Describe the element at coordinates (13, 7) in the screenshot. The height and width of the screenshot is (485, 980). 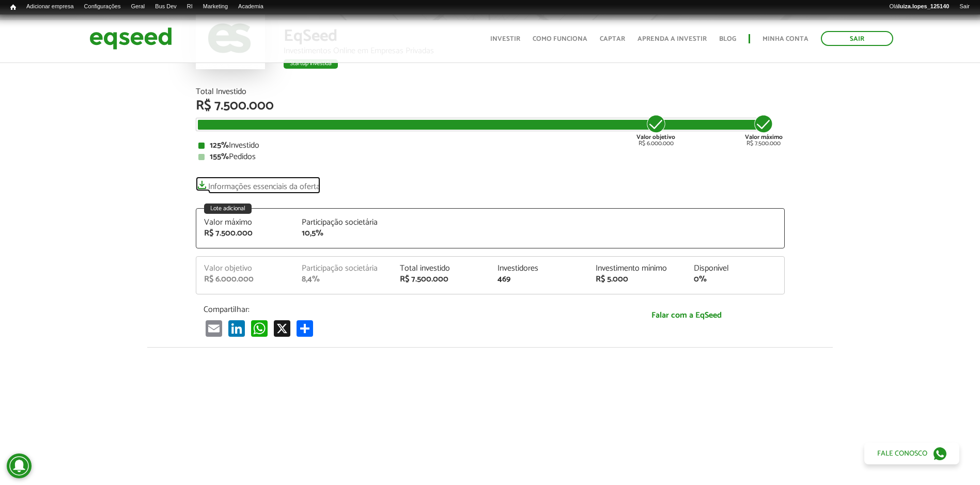
I see `a: Início` at that location.